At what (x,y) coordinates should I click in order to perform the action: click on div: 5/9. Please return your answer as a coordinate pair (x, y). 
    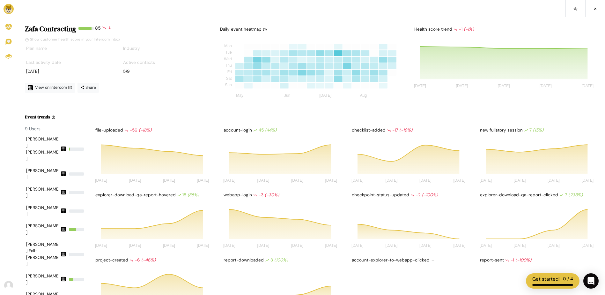
    Looking at the image, I should click on (166, 71).